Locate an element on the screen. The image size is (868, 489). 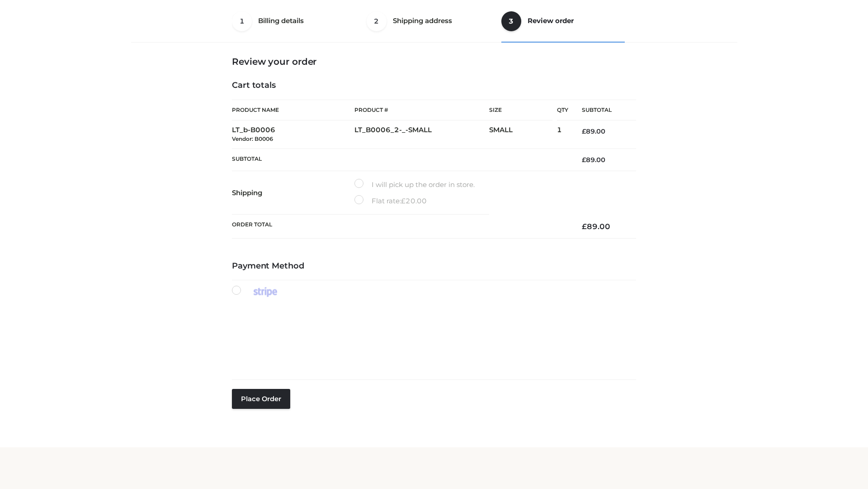
h4: Payment Method is located at coordinates (434, 266).